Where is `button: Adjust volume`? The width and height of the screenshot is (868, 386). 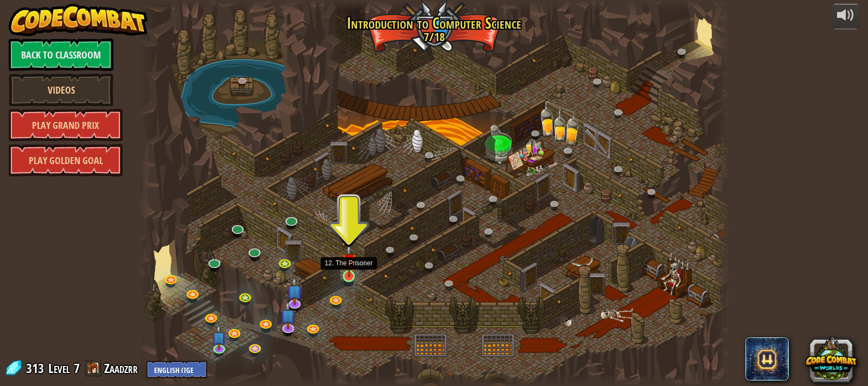
button: Adjust volume is located at coordinates (845, 16).